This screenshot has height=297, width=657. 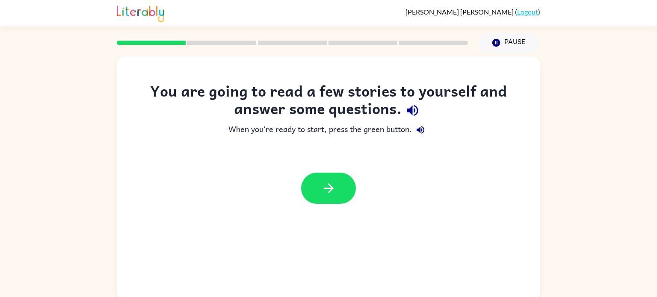 What do you see at coordinates (329, 130) in the screenshot?
I see `div: When you're ready to start, press the green button.` at bounding box center [329, 130].